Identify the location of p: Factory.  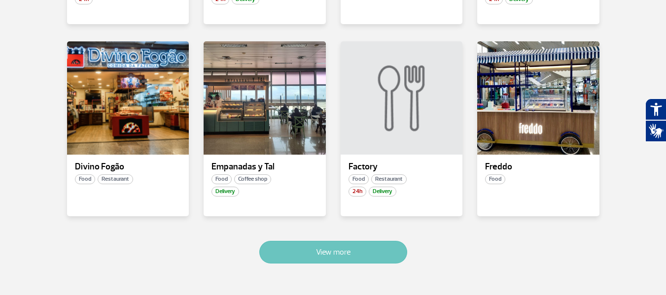
(402, 167).